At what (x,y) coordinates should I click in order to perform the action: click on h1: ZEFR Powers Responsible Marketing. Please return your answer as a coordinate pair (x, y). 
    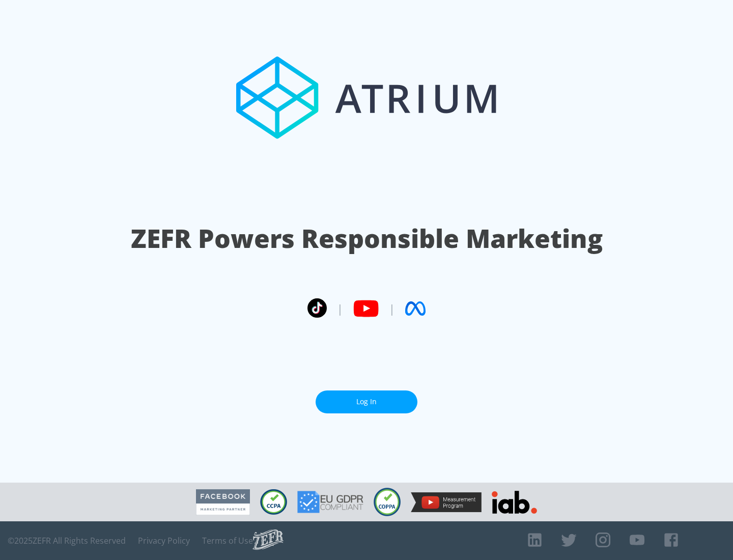
    Looking at the image, I should click on (366, 238).